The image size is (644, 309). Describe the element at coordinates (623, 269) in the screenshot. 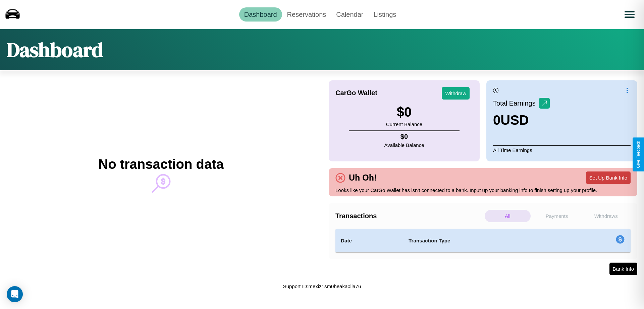

I see `button: Bank Info` at that location.